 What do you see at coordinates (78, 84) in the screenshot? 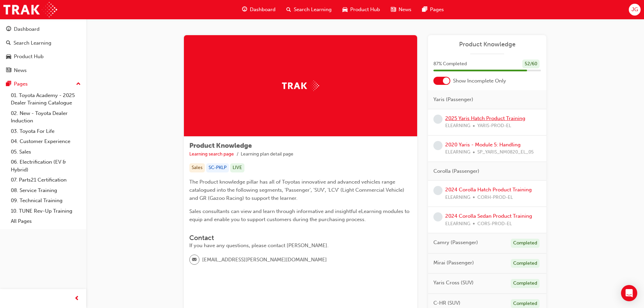
I see `span: up-icon` at bounding box center [78, 84].